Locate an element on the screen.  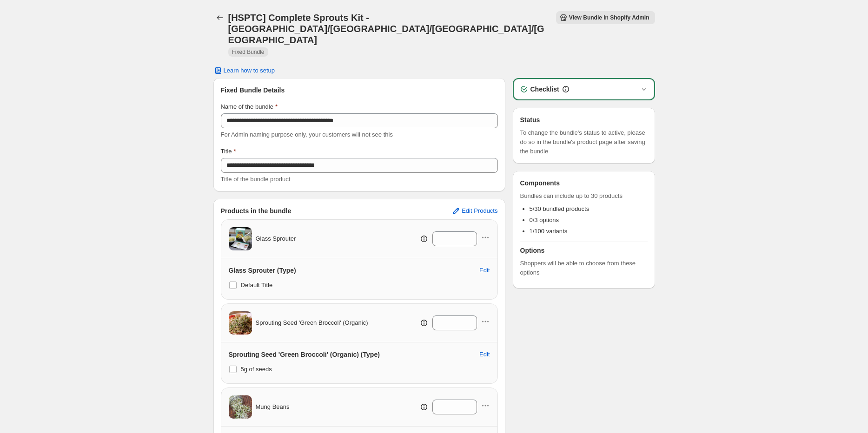
button: Learn how to setup is located at coordinates (244, 71).